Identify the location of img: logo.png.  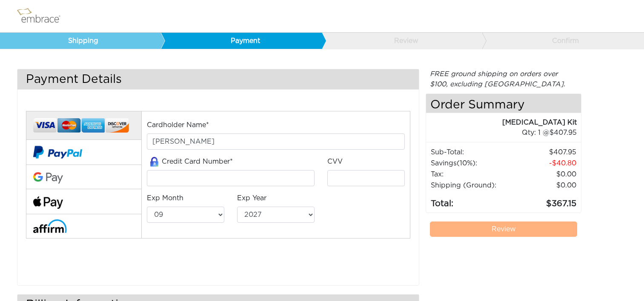
(43, 16).